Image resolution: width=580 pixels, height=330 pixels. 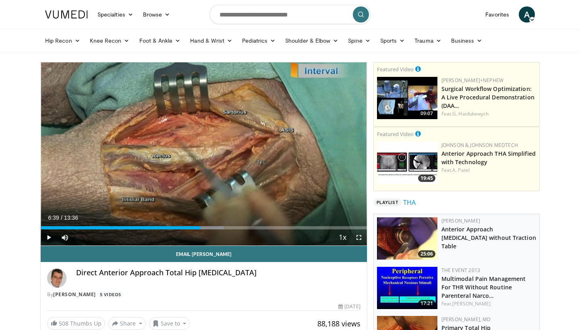 I want to click on a: Browse, so click(x=157, y=14).